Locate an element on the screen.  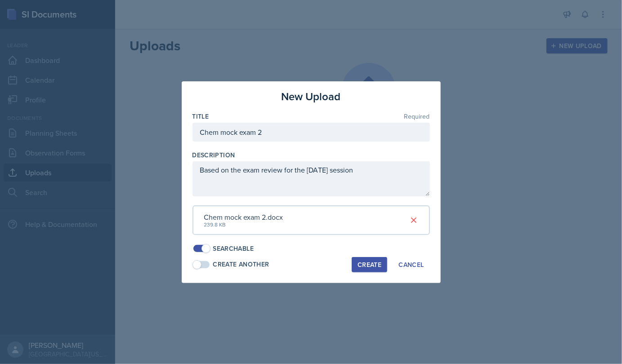
label: Title is located at coordinates (201, 117).